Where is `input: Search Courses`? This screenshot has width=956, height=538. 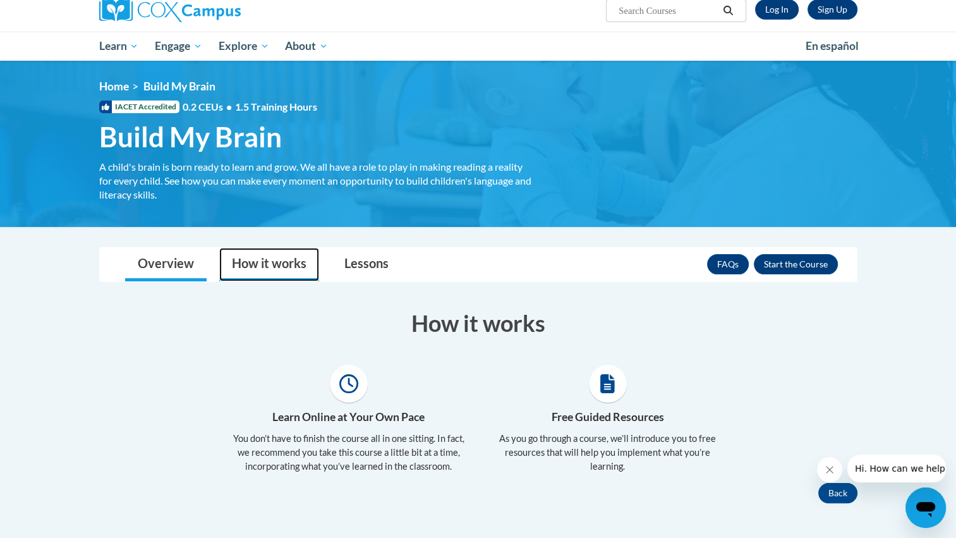 input: Search Courses is located at coordinates (668, 11).